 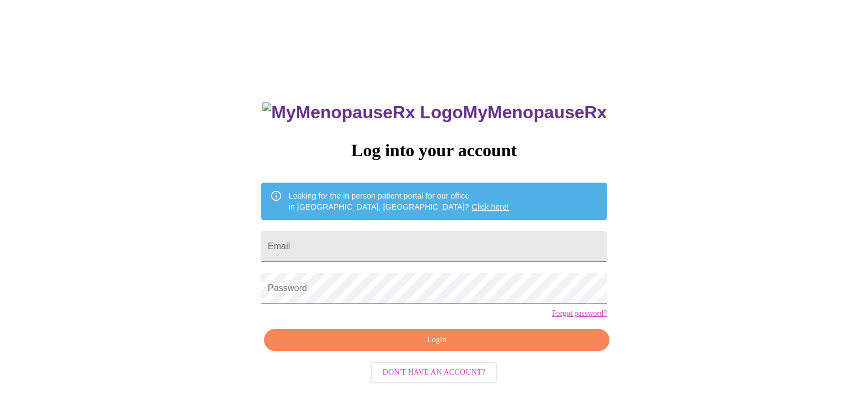 I want to click on span: Don't have an account?, so click(x=434, y=372).